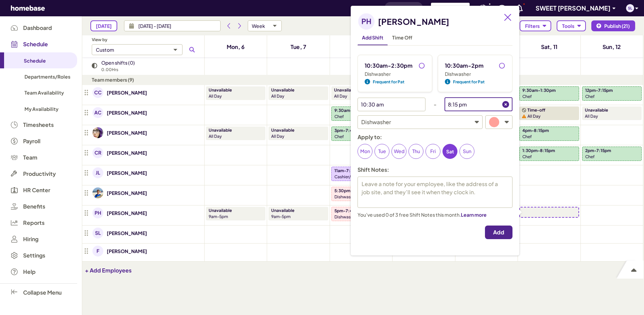 Image resolution: width=644 pixels, height=315 pixels. I want to click on h4: Sat, 11, so click(550, 47).